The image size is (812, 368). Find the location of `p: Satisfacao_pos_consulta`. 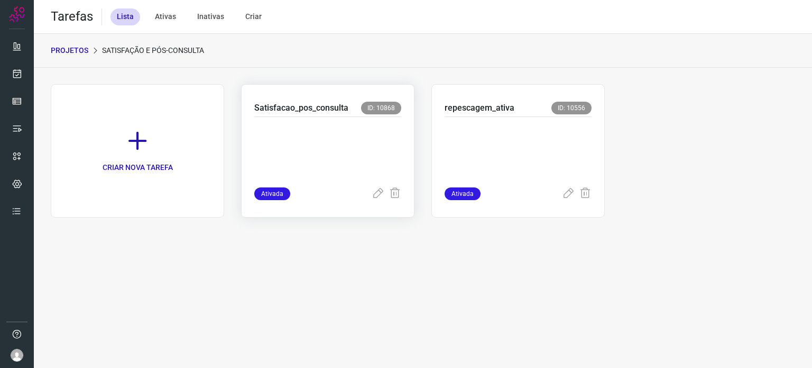

p: Satisfacao_pos_consulta is located at coordinates (301, 108).